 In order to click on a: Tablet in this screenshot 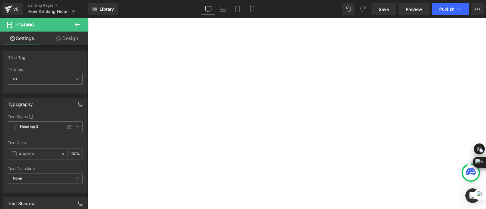, I will do `click(237, 9)`.